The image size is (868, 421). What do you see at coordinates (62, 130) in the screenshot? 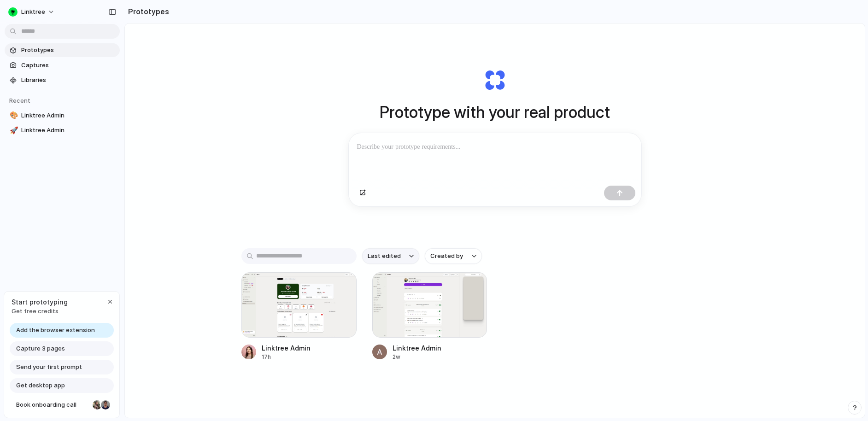
I see `a: 🚀Linktree Admin` at bounding box center [62, 130].